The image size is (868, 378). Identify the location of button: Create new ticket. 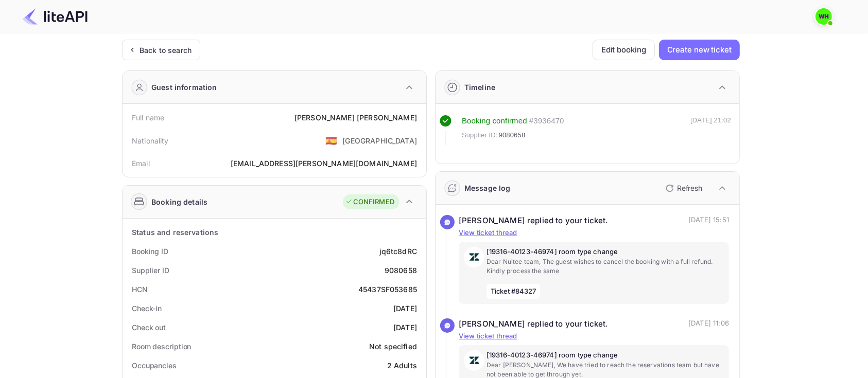
(699, 50).